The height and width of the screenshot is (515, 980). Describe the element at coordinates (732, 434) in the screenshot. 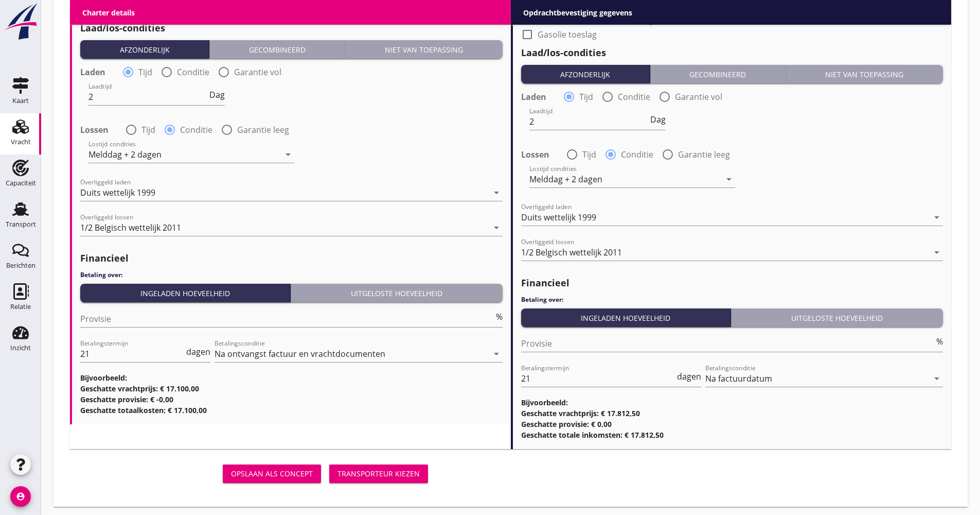

I see `h3: Geschatte totale inkomsten: € 17.812,50` at that location.